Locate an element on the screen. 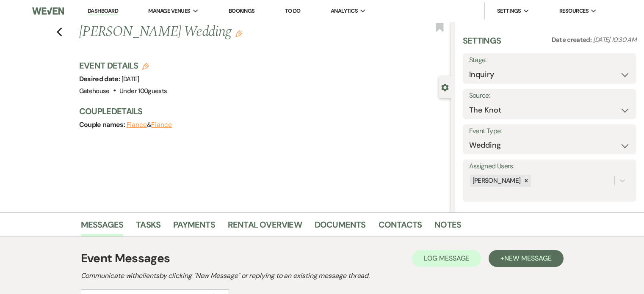 The height and width of the screenshot is (294, 644). label: Source: is located at coordinates (550, 96).